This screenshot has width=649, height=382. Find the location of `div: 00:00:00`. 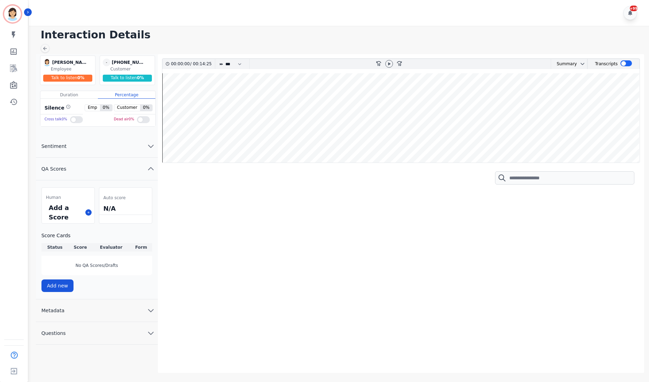

div: 00:00:00 is located at coordinates (181, 64).